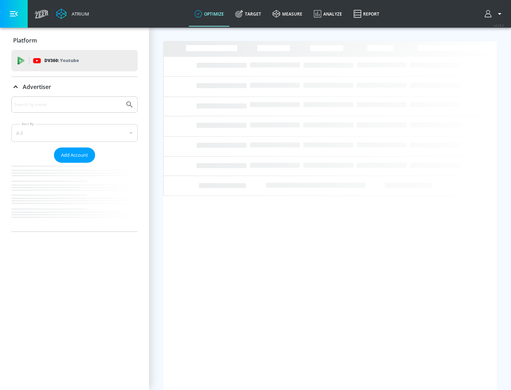  Describe the element at coordinates (68, 105) in the screenshot. I see `input: Search by name` at that location.